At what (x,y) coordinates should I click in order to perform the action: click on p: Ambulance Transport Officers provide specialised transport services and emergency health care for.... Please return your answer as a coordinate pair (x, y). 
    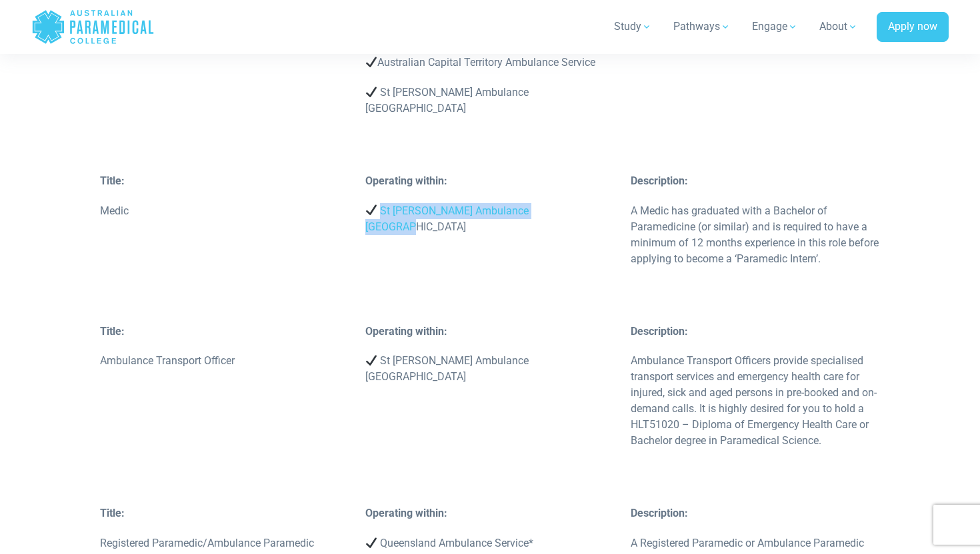
    Looking at the image, I should click on (756, 401).